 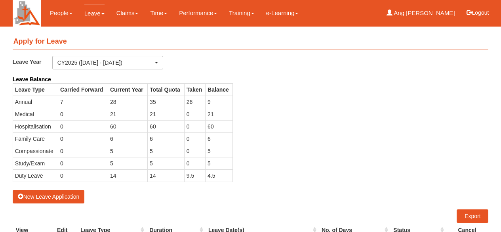 I want to click on td: Annual, so click(x=35, y=101).